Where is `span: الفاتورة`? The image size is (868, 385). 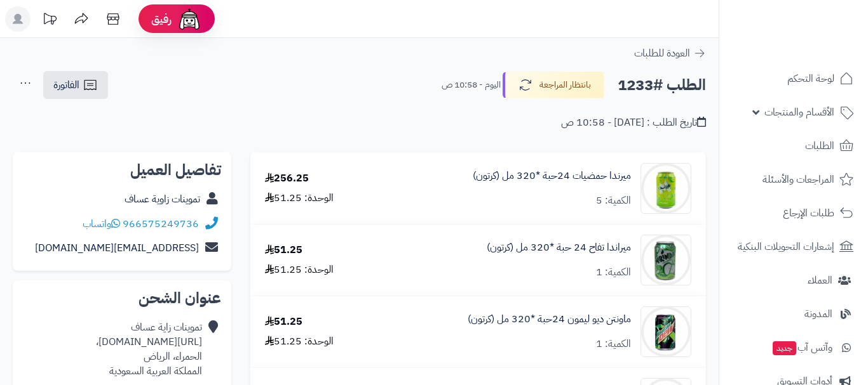 span: الفاتورة is located at coordinates (66, 85).